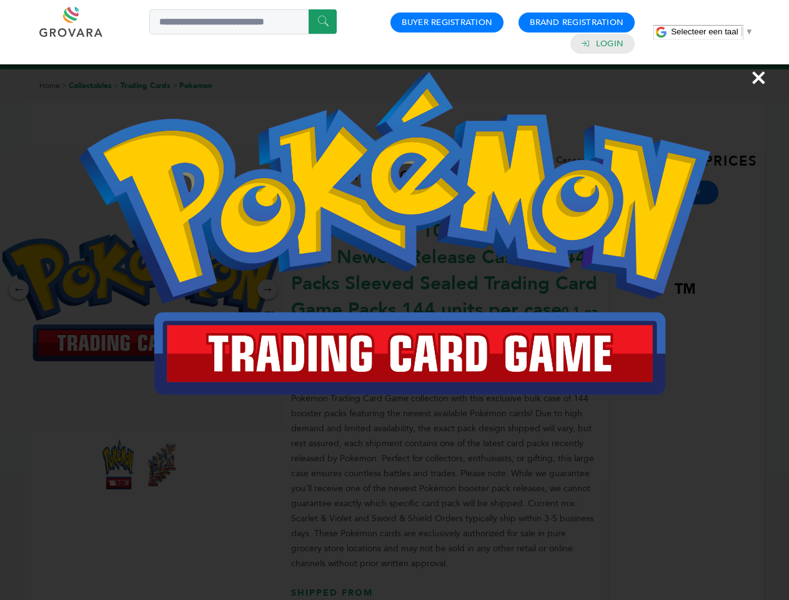  What do you see at coordinates (243, 22) in the screenshot?
I see `input: Search a product or brand...` at bounding box center [243, 22].